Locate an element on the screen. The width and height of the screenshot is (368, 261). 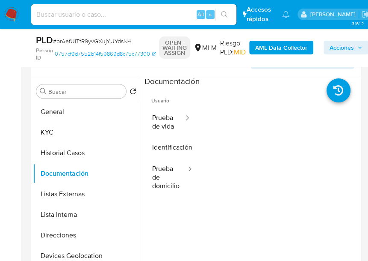
button: Historial Casos is located at coordinates (86, 153).